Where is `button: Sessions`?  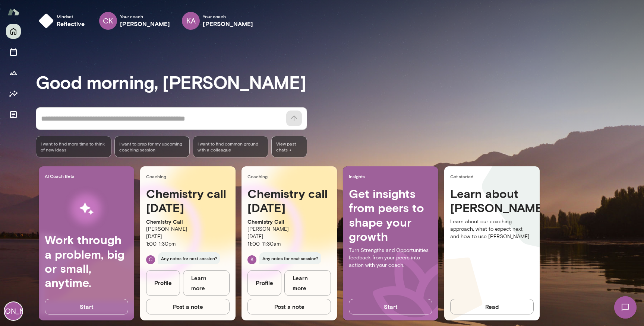 button: Sessions is located at coordinates (14, 52).